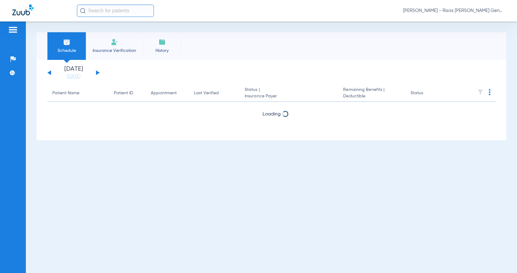 The height and width of the screenshot is (273, 517). I want to click on th: Status, so click(426, 93).